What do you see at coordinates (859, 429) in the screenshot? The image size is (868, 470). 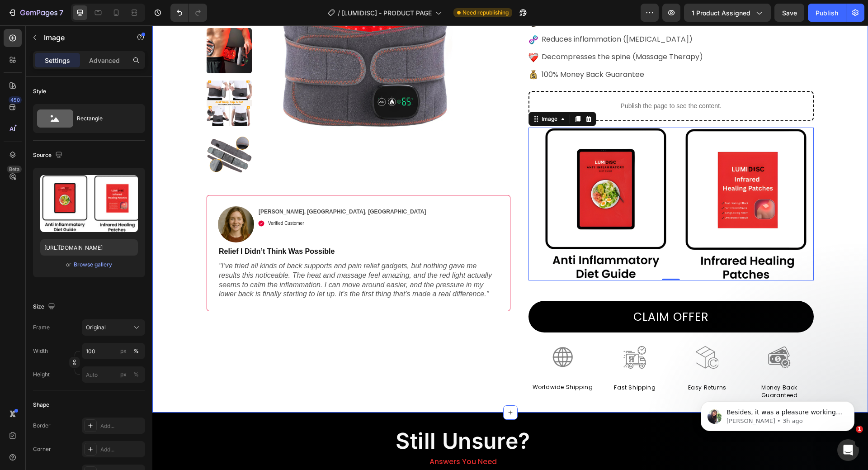 I see `span: 1` at bounding box center [859, 429].